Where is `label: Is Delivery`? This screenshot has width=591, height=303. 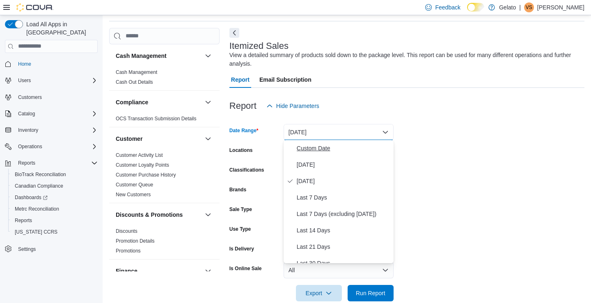
label: Is Delivery is located at coordinates (242, 249).